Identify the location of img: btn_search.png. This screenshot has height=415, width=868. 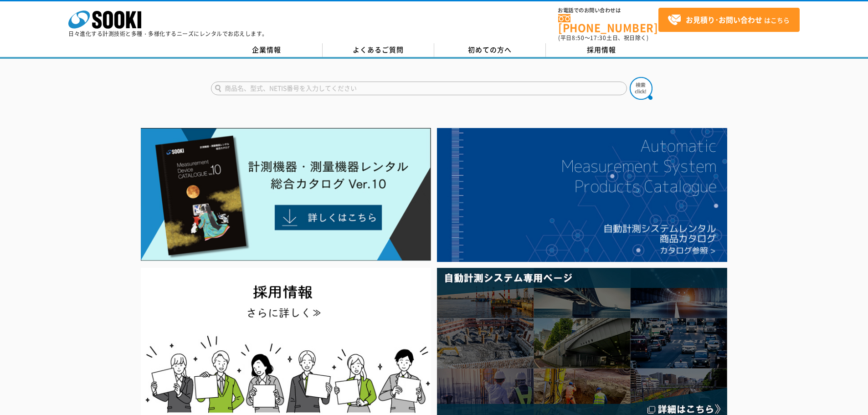
(641, 88).